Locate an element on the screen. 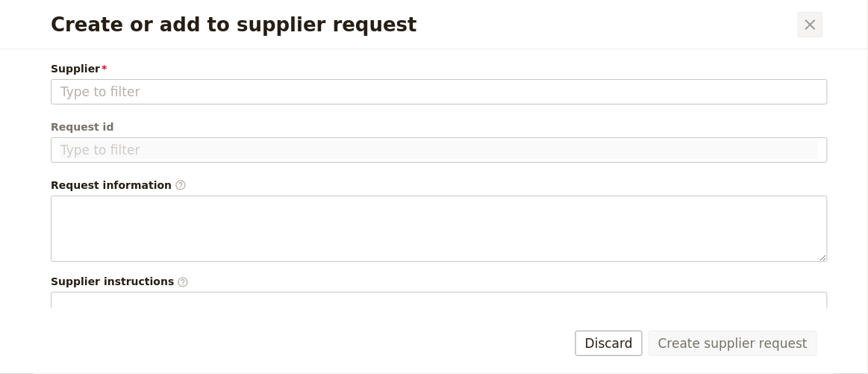 This screenshot has width=868, height=374. span: Supplier is located at coordinates (439, 69).